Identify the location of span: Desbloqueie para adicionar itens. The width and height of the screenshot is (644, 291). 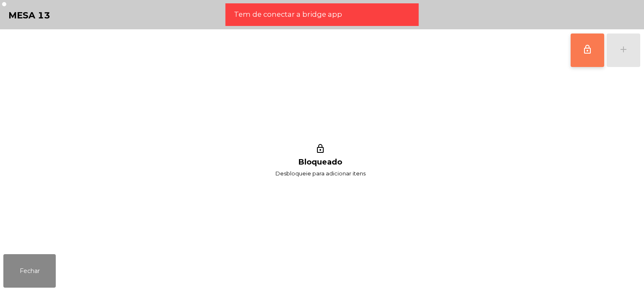
(320, 173).